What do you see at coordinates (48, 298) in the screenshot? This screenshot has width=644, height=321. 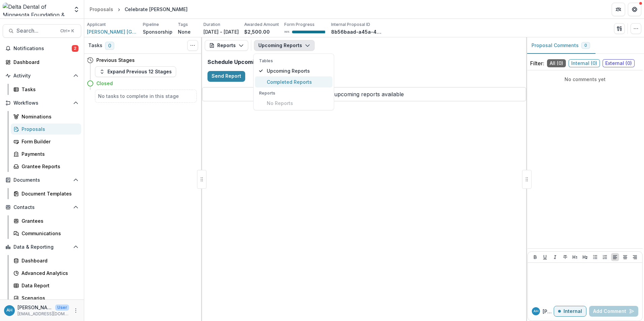 I see `div: Scenarios` at bounding box center [48, 298].